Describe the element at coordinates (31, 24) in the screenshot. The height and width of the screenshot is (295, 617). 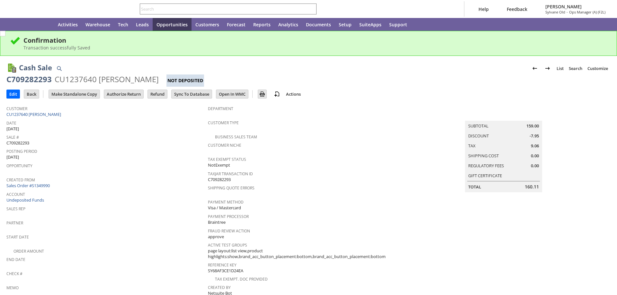
I see `svg: Shortcuts` at that location.